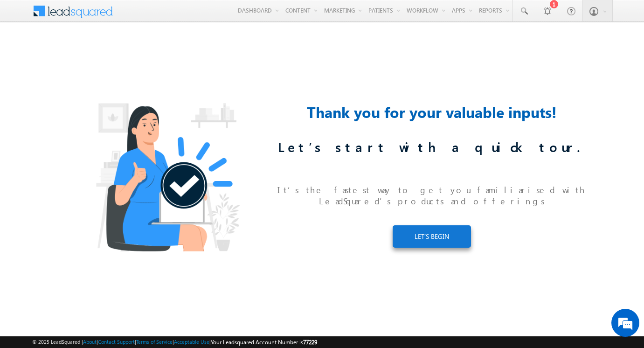 Image resolution: width=644 pixels, height=348 pixels. I want to click on a: Acceptable Use, so click(192, 341).